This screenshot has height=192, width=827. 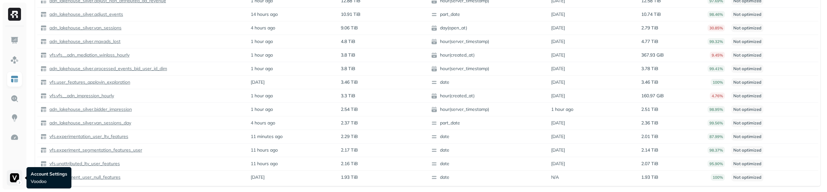 What do you see at coordinates (90, 109) in the screenshot?
I see `p: adn_lakehouse_silver.bidder_impression` at bounding box center [90, 109].